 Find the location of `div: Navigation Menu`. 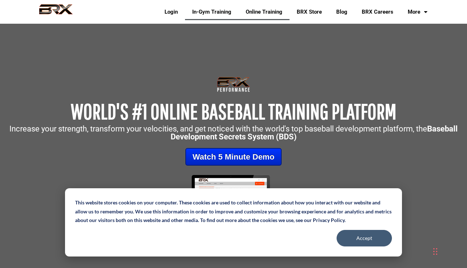

div: Navigation Menu is located at coordinates (293, 12).